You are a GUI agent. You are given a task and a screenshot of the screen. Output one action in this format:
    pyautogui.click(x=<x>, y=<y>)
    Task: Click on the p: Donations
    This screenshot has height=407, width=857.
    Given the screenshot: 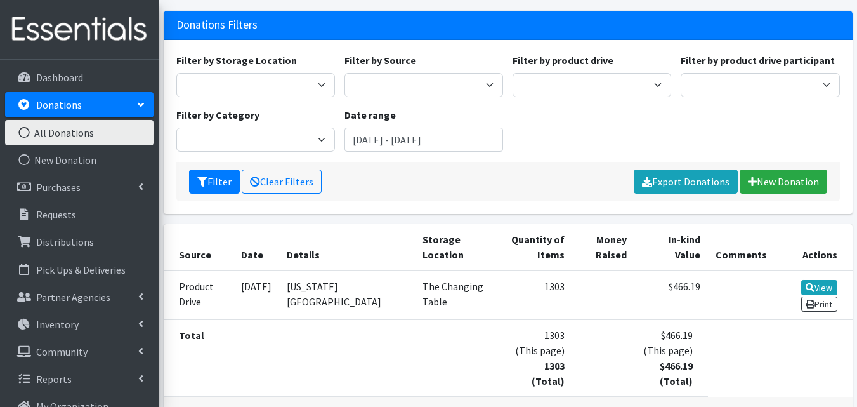 What is the action you would take?
    pyautogui.click(x=59, y=105)
    